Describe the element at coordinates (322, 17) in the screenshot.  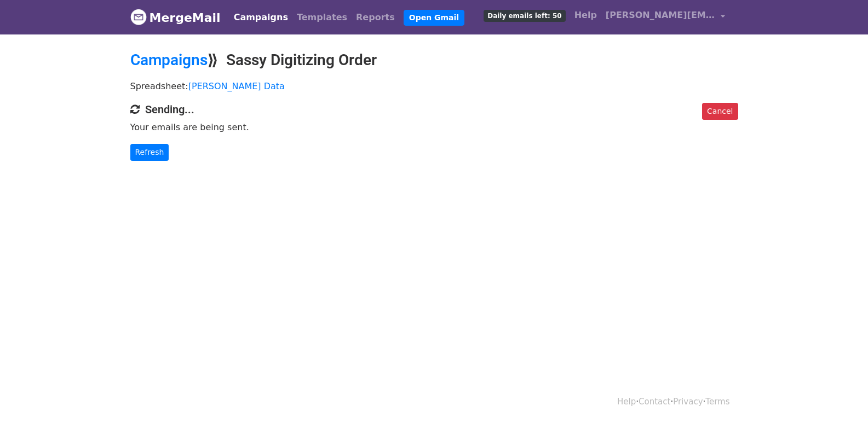
I see `a: Templates` at that location.